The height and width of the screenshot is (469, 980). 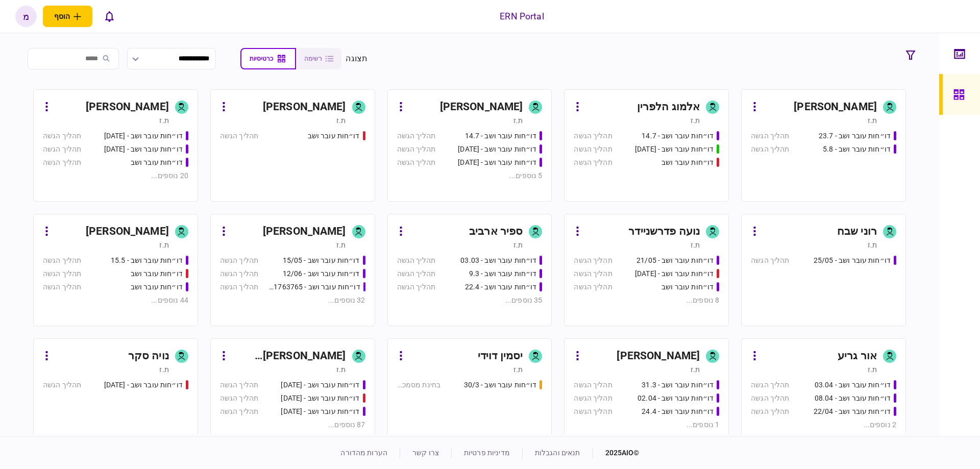 What do you see at coordinates (26, 16) in the screenshot?
I see `button: מ` at bounding box center [26, 16].